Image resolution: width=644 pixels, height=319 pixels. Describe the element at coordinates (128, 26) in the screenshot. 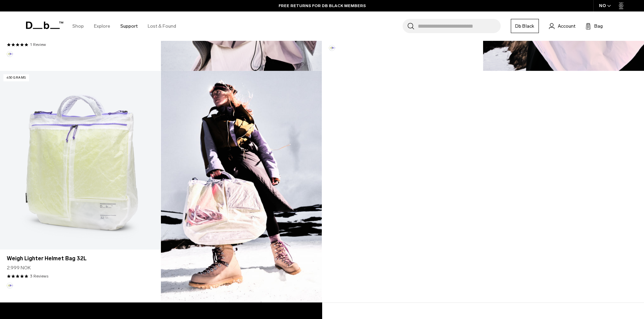

I see `a: Support` at that location.